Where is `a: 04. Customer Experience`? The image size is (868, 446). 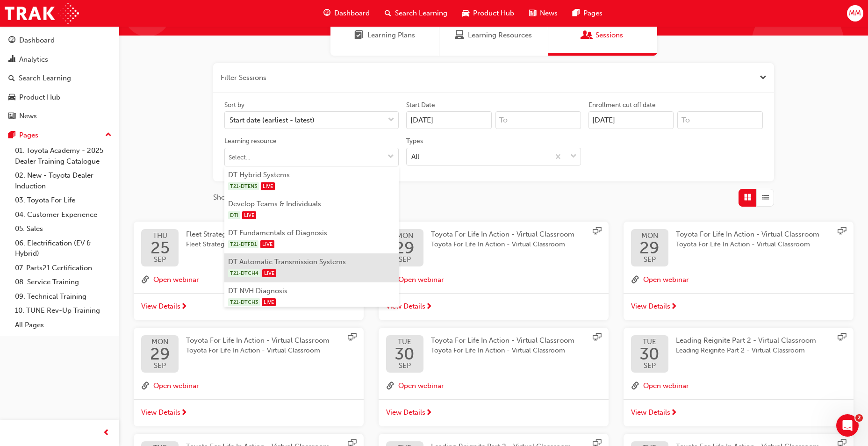 a: 04. Customer Experience is located at coordinates (63, 214).